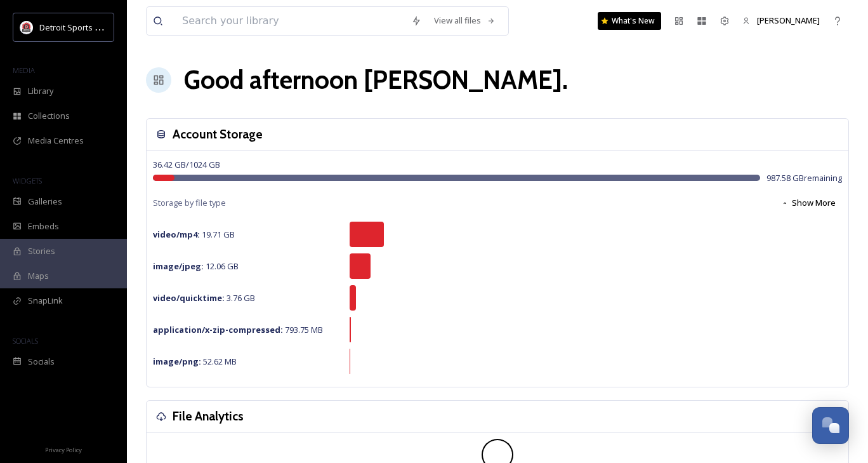 Image resolution: width=868 pixels, height=463 pixels. Describe the element at coordinates (290, 21) in the screenshot. I see `input: Search your library` at that location.